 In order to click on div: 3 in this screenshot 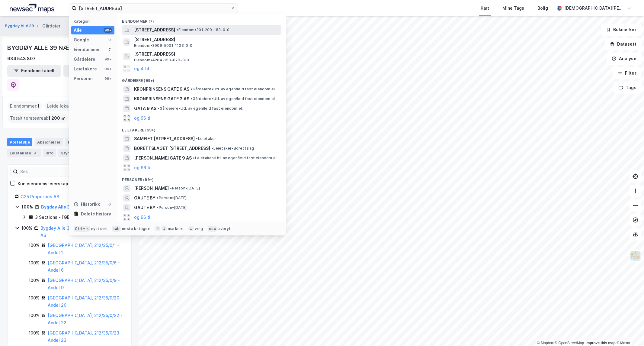, I will do `click(35, 153)`.